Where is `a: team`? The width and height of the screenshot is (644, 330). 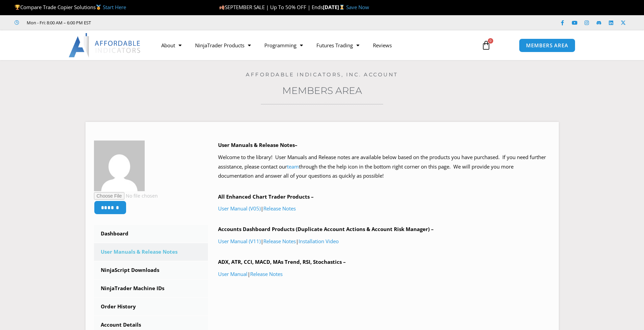 a: team is located at coordinates (293, 166).